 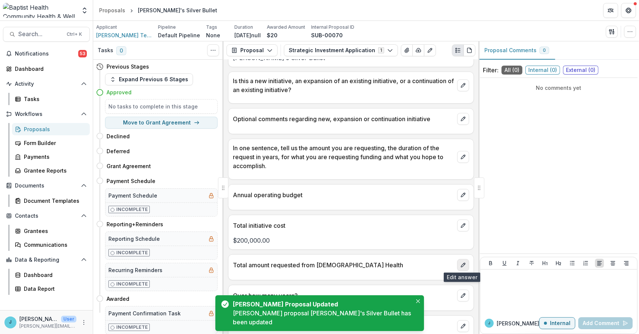 I want to click on button: Internal, so click(x=557, y=323).